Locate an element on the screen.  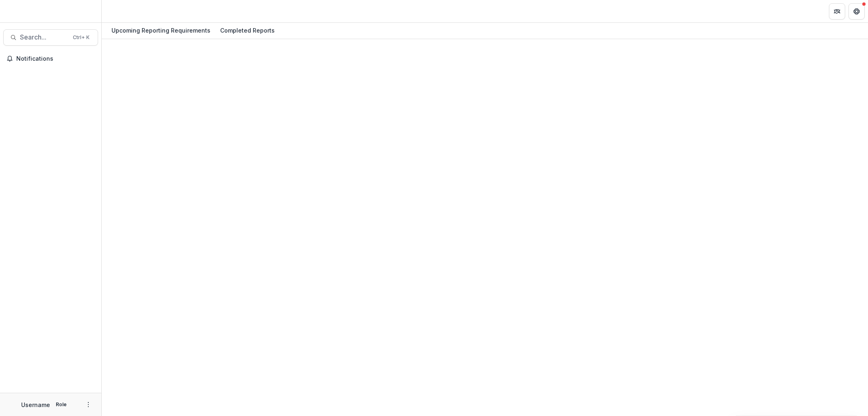
span: Notifications is located at coordinates (56, 58).